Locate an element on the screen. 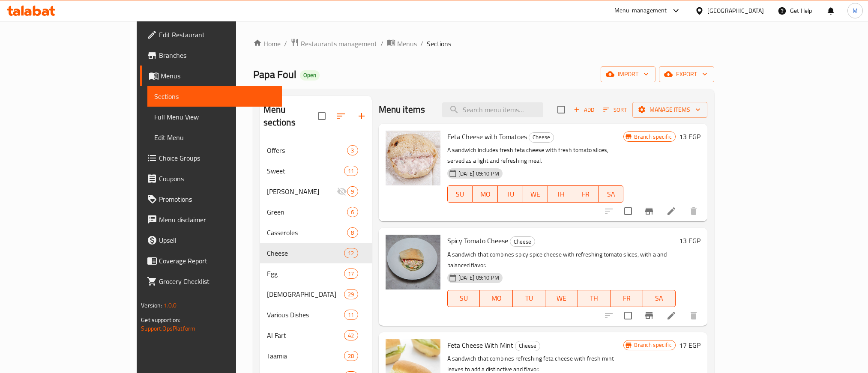 This screenshot has height=373, width=868. p: A sandwich that combines spicy spice cheese with refreshing tomato slices, with a and balanced fl... is located at coordinates (561, 259).